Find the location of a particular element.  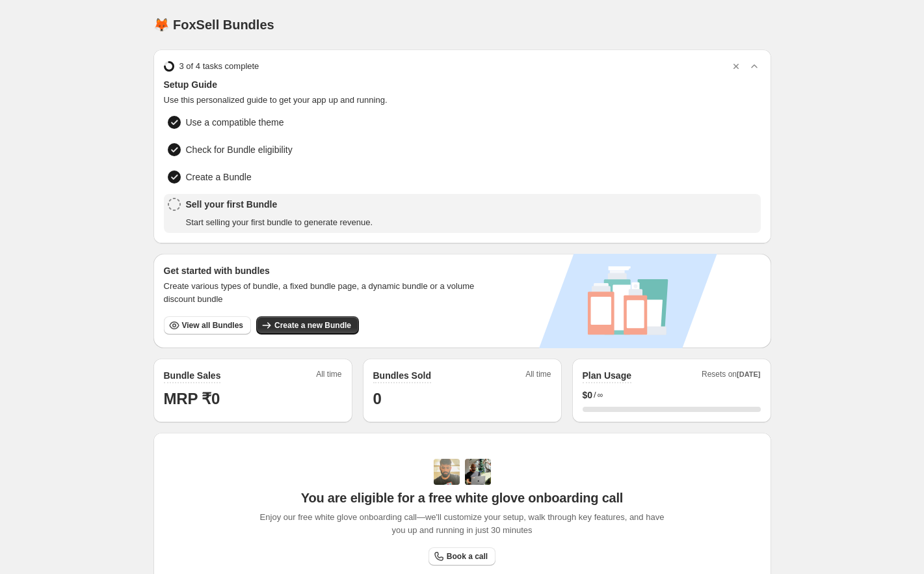

h1: 0 is located at coordinates (462, 399).